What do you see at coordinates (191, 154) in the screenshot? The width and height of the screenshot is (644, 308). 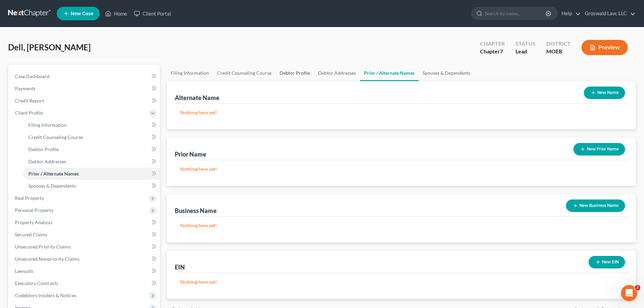 I see `div: Prior Name` at bounding box center [191, 154].